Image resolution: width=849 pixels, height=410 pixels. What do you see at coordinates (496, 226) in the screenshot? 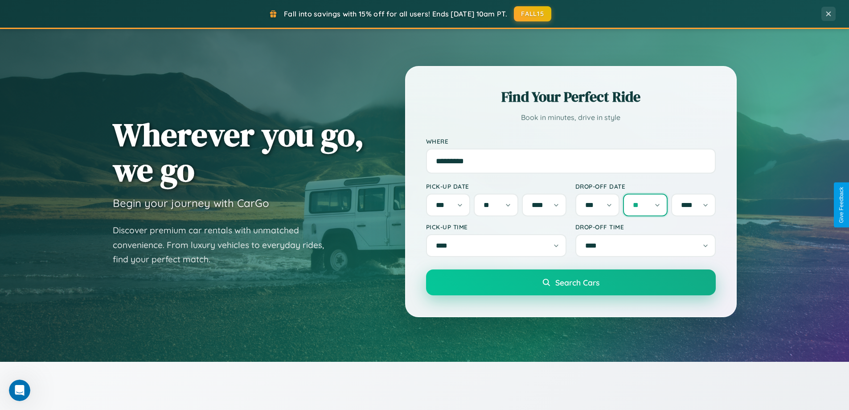
I see `label: Pick-up Time` at bounding box center [496, 226].